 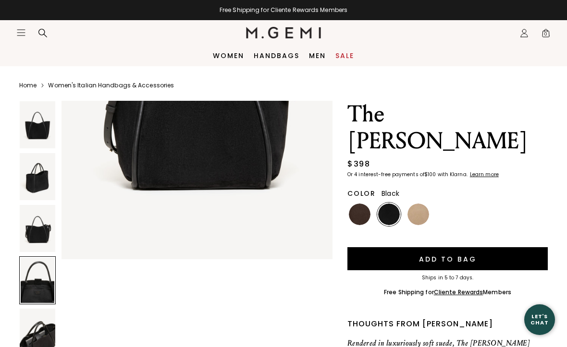 I want to click on a: Learn more, so click(x=484, y=175).